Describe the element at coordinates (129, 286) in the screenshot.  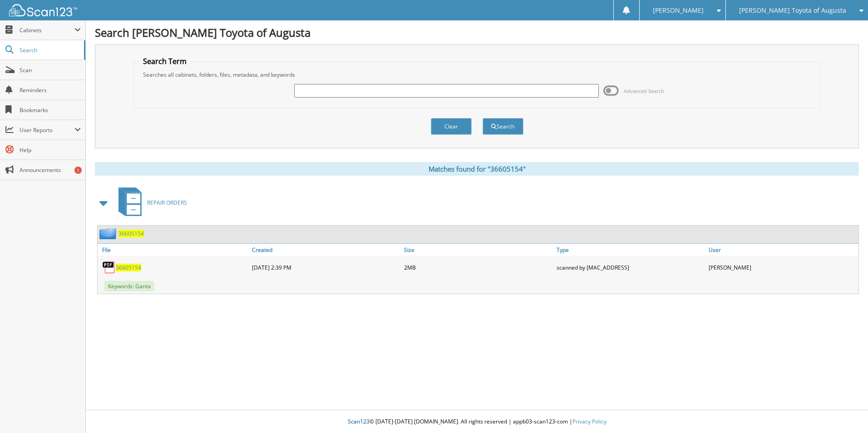
I see `span: Keywords: Ganta` at that location.